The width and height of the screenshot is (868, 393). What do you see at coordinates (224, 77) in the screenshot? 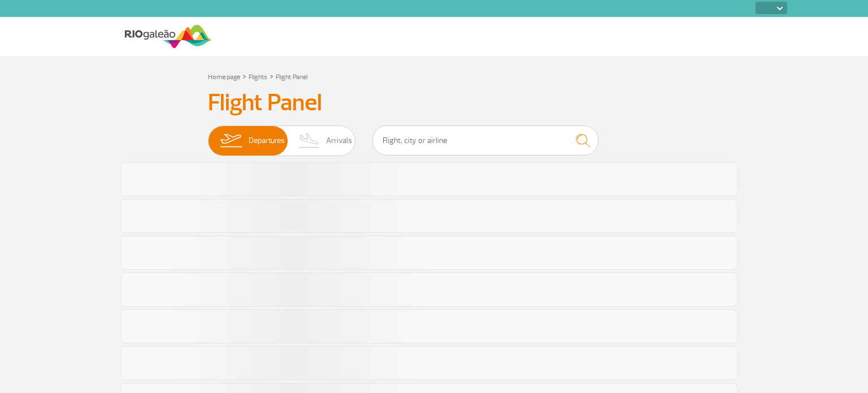
I see `a: Home page` at bounding box center [224, 77].